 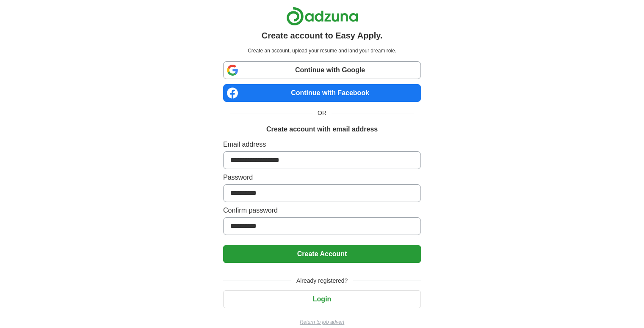 I want to click on button: Login, so click(x=322, y=300).